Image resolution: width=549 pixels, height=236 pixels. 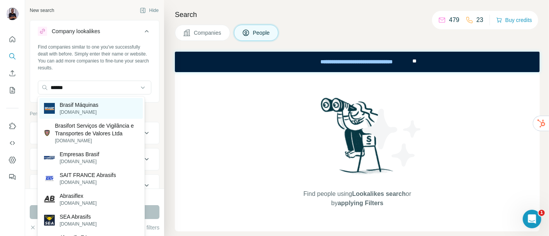 I want to click on p: Brasifort Serviços de Vigilância e Transportes de Valores Ltda, so click(x=97, y=130).